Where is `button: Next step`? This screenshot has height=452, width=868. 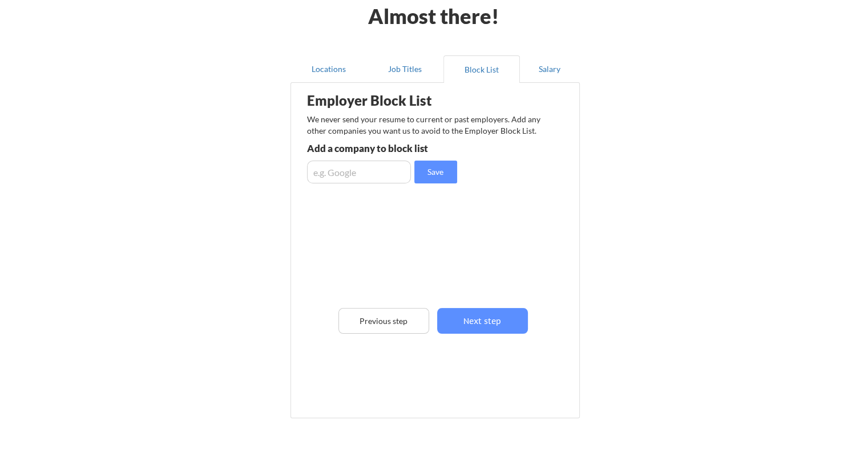 button: Next step is located at coordinates (483, 321).